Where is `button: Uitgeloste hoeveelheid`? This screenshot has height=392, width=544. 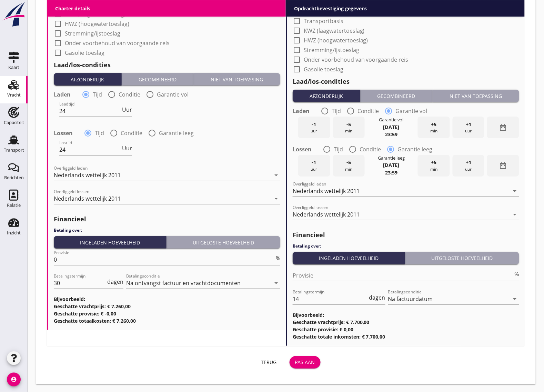
button: Uitgeloste hoeveelheid is located at coordinates (462, 258).